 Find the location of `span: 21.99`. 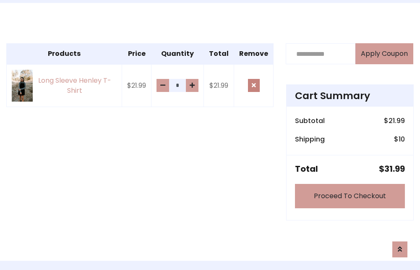

span: 21.99 is located at coordinates (397, 121).